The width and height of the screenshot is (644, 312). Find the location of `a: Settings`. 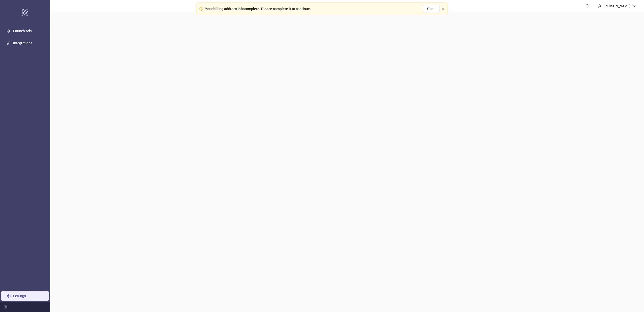

a: Settings is located at coordinates (19, 296).